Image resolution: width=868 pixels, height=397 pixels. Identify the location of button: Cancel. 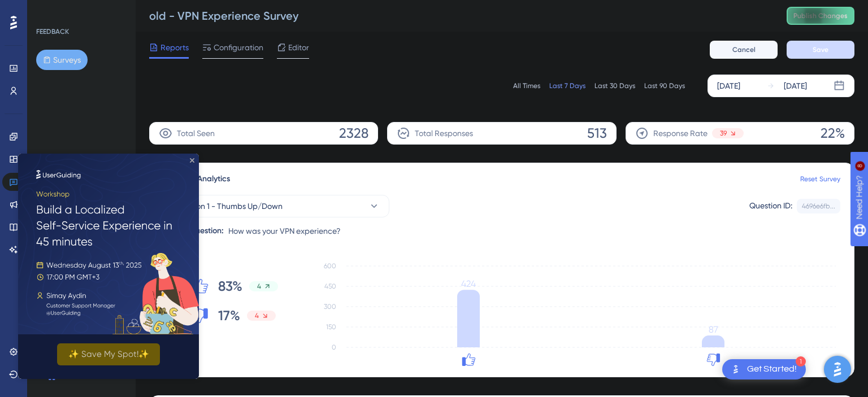
(743, 49).